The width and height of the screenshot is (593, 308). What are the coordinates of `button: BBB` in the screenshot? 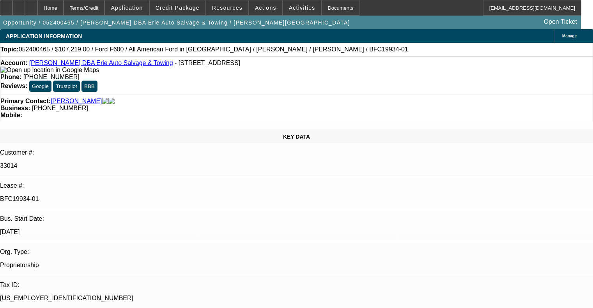 It's located at (89, 86).